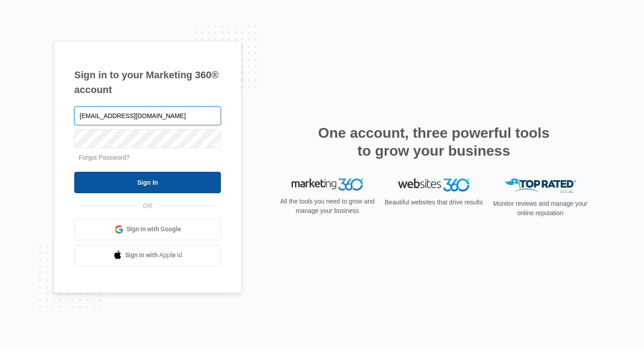 The height and width of the screenshot is (348, 644). What do you see at coordinates (540, 186) in the screenshot?
I see `img: Top Rated Local` at bounding box center [540, 186].